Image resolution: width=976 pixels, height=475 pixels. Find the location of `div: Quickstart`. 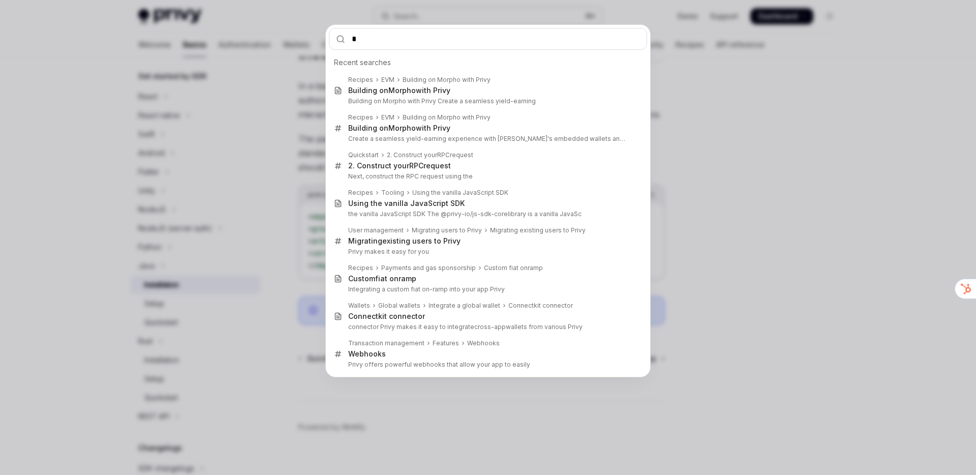

div: Quickstart is located at coordinates (364, 155).